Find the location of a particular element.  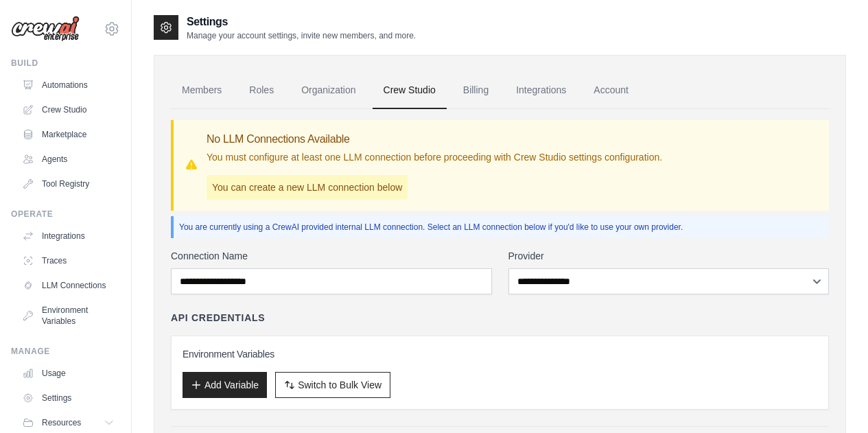

button: Add Variable is located at coordinates (224, 386).